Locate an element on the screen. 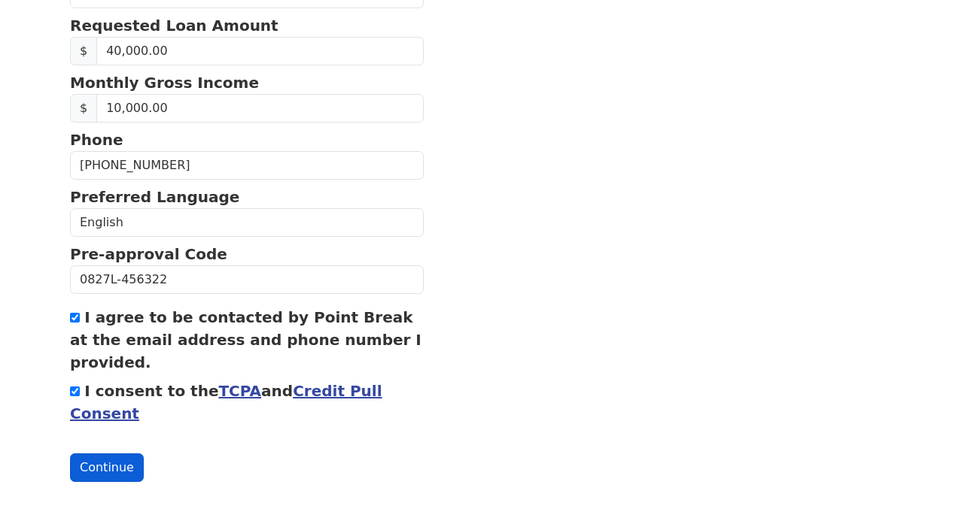  label: I agree to be contacted by Point Break at the email address and phone number I provided. is located at coordinates (246, 340).